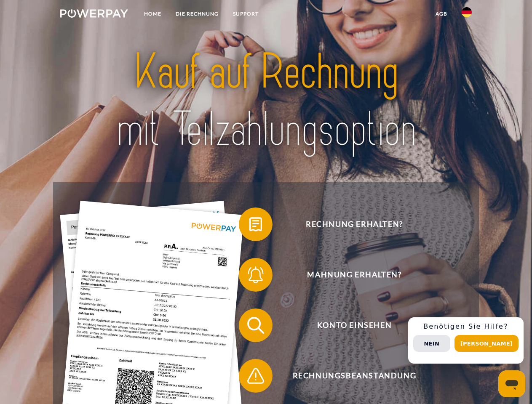 The image size is (532, 404). Describe the element at coordinates (348, 376) in the screenshot. I see `a: Rechnungsbeanstandung` at that location.